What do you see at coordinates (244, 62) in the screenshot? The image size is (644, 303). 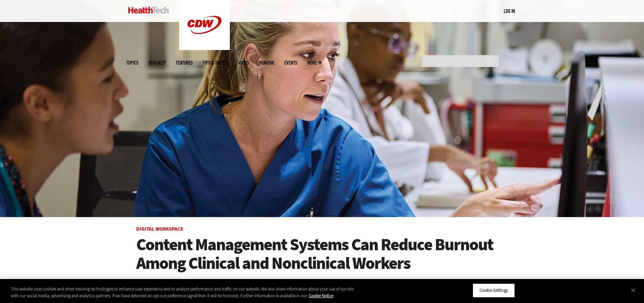 I see `a: Video` at bounding box center [244, 62].